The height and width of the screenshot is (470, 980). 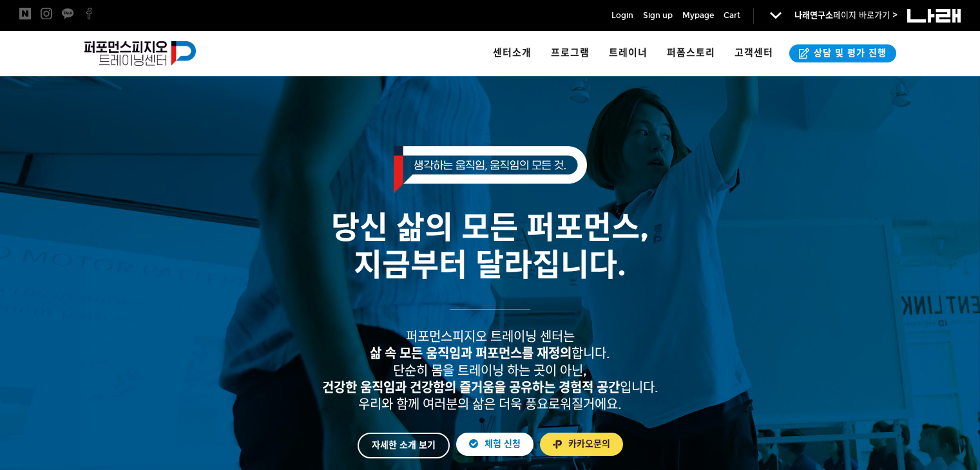 What do you see at coordinates (814, 15) in the screenshot?
I see `strong: 나래연구소` at bounding box center [814, 15].